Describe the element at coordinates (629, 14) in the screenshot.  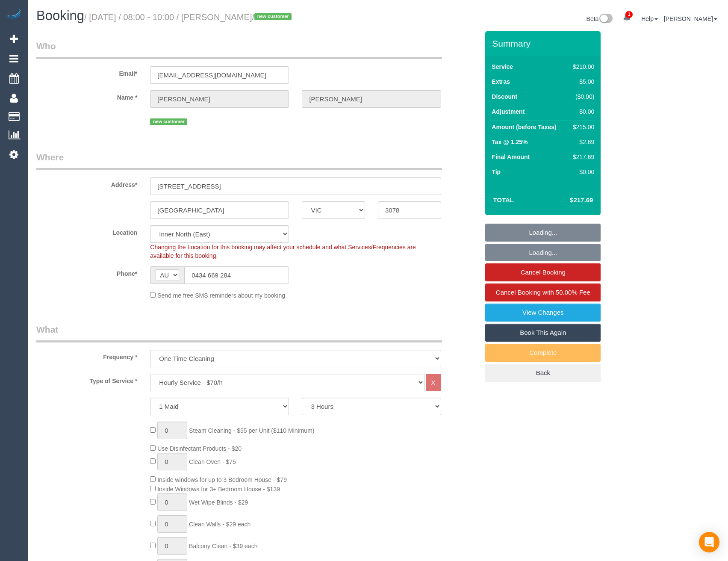
I see `span: 1` at that location.